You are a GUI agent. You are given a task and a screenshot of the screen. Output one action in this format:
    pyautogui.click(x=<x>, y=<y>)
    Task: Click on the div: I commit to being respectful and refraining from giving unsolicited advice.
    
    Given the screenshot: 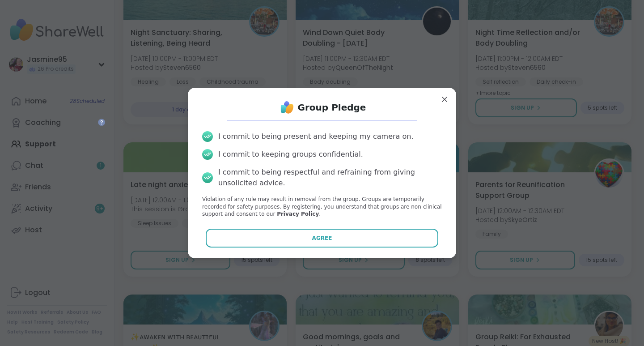 What is the action you would take?
    pyautogui.click(x=330, y=177)
    